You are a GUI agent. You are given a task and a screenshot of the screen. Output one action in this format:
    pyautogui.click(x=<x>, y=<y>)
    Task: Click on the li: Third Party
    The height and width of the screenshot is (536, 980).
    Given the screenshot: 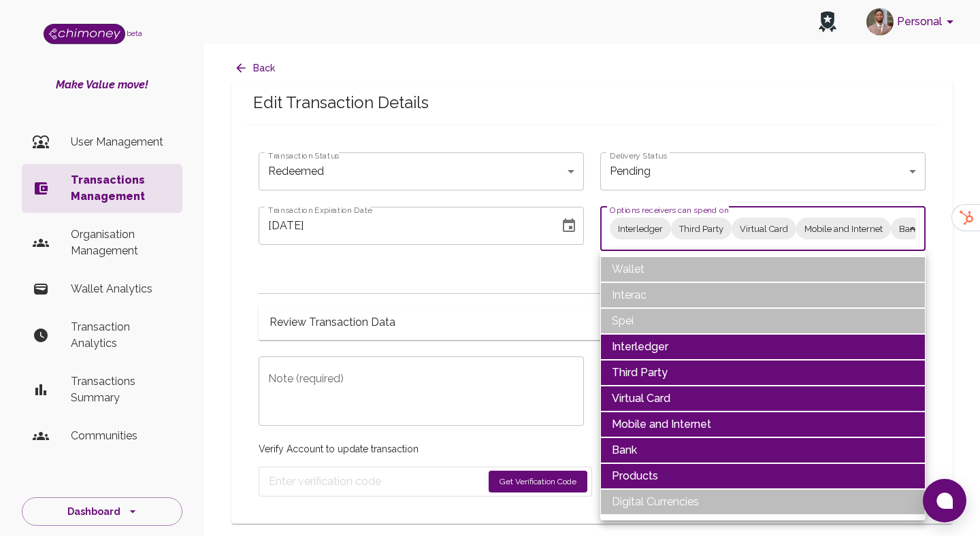 What is the action you would take?
    pyautogui.click(x=764, y=372)
    